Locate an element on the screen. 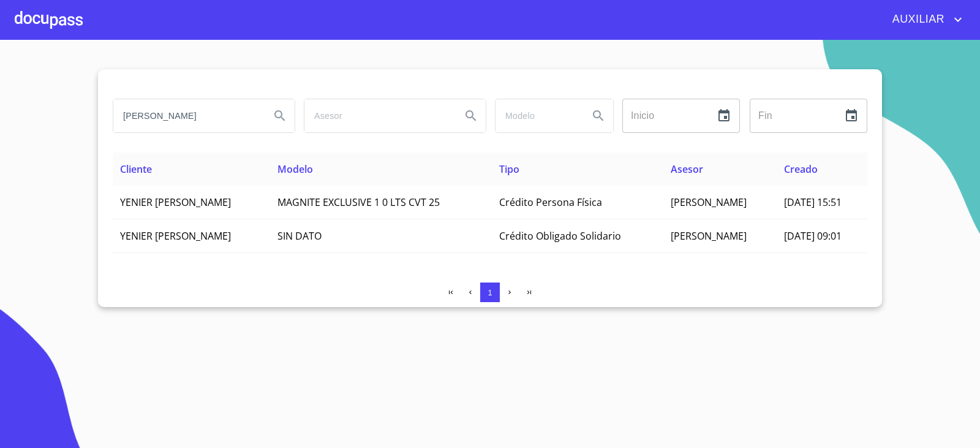 This screenshot has height=448, width=980. span: Crédito Obligado Solidario is located at coordinates (560, 235).